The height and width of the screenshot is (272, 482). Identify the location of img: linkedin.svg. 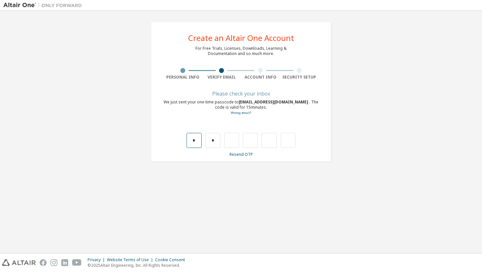
(65, 263).